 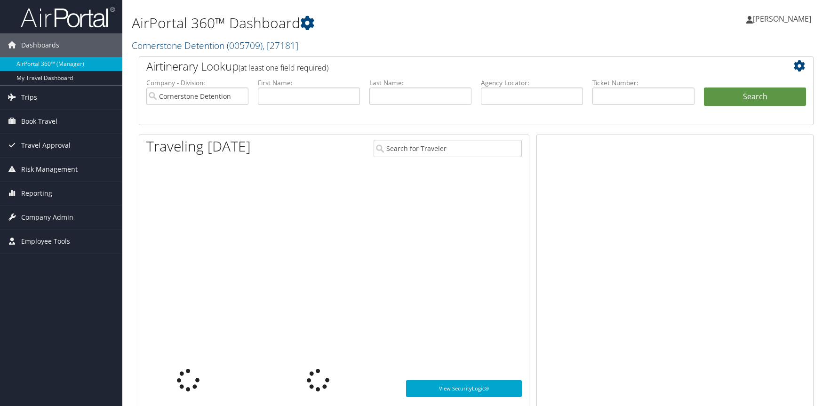 What do you see at coordinates (532, 83) in the screenshot?
I see `label: Agency Locator:` at bounding box center [532, 83].